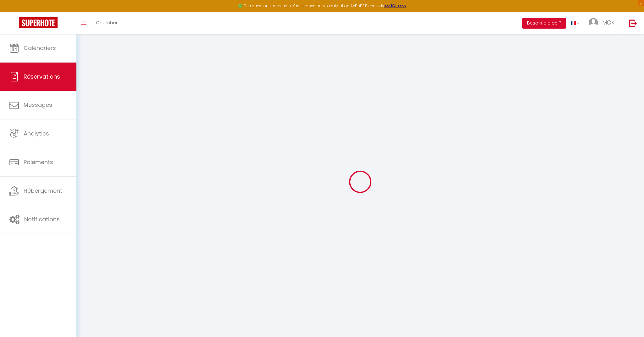  I want to click on span: Hébergement, so click(43, 191).